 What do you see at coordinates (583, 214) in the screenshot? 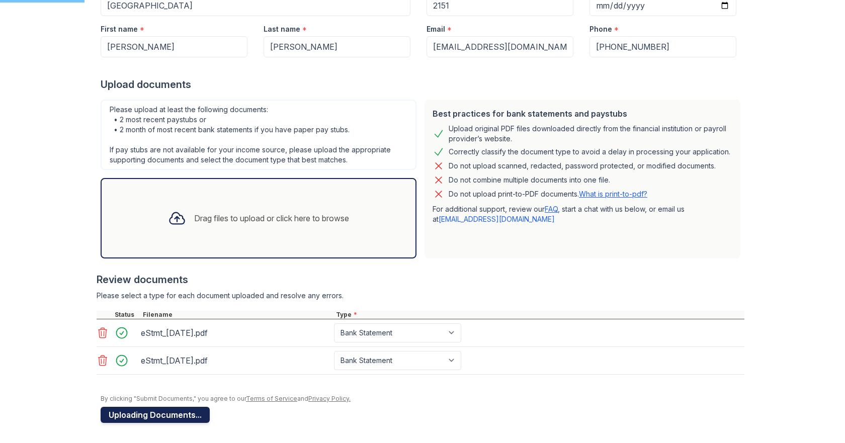
I see `p: For additional support, review our , start a chat with us below, or email us at` at bounding box center [583, 214].